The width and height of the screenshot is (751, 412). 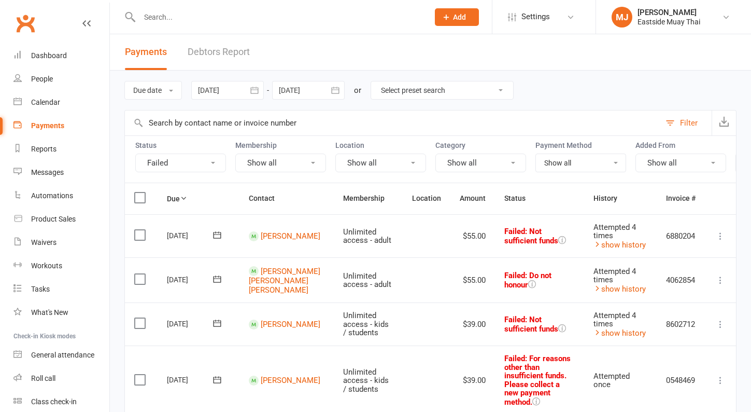 I want to click on div: Automations, so click(x=52, y=196).